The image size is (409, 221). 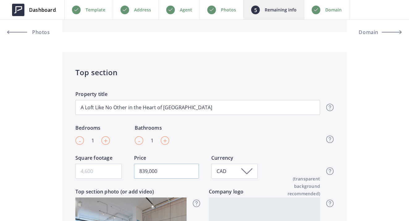 What do you see at coordinates (166, 171) in the screenshot?
I see `input: 1,600,000` at bounding box center [166, 171].